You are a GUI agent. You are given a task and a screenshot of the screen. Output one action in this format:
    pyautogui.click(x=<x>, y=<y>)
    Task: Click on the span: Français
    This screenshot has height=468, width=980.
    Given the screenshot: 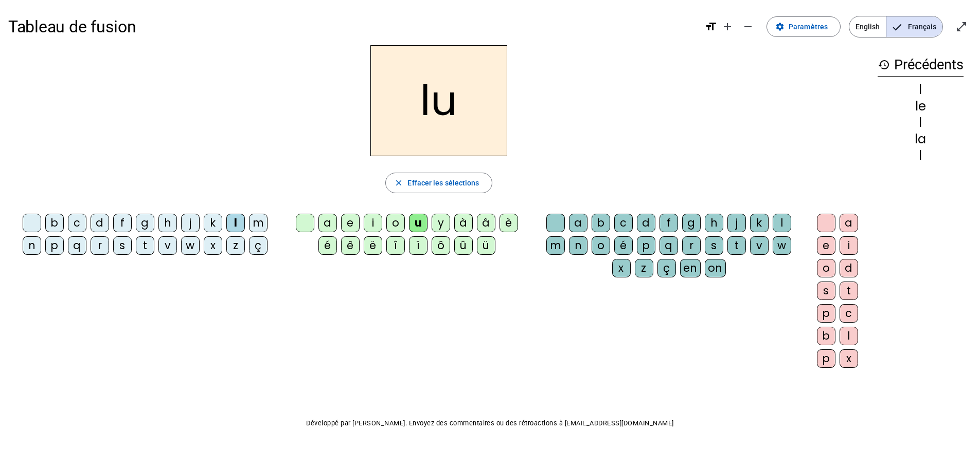 What is the action you would take?
    pyautogui.click(x=914, y=26)
    